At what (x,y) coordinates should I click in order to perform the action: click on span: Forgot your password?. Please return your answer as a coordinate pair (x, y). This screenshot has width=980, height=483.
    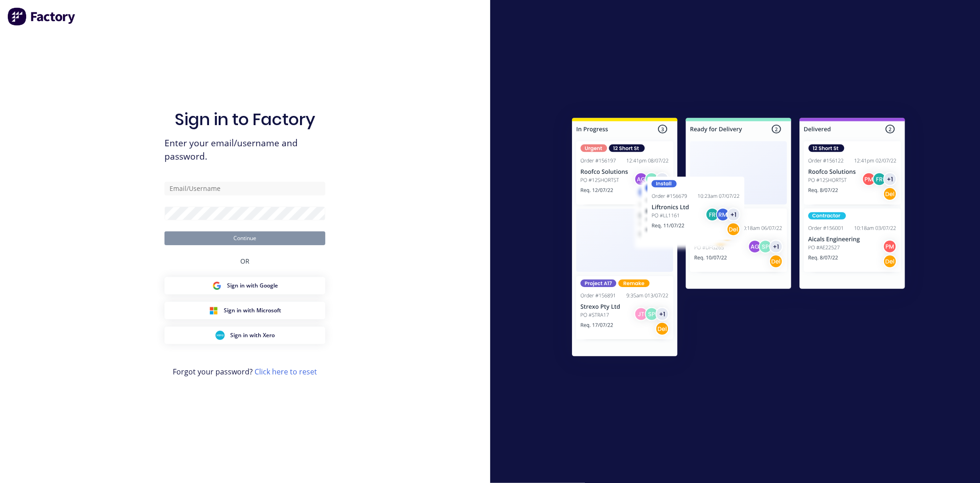
    Looking at the image, I should click on (245, 371).